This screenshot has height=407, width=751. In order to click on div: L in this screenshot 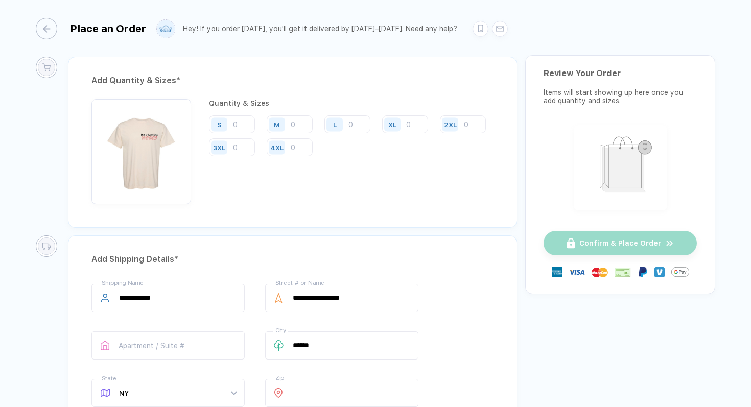, I will do `click(335, 124)`.